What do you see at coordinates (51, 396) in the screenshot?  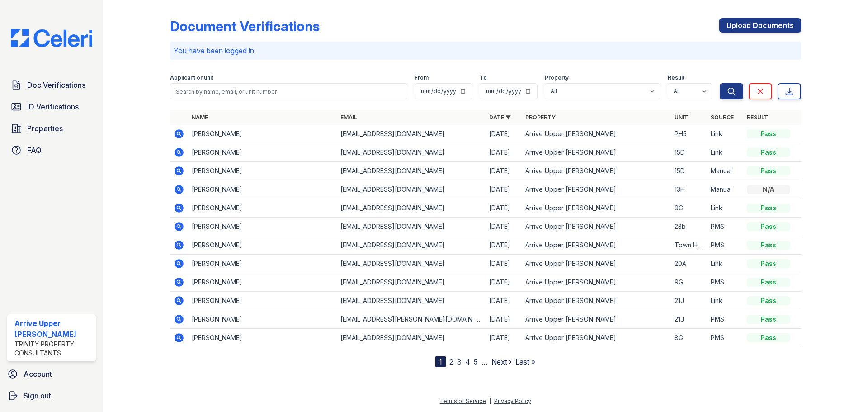 I see `a: Sign out` at bounding box center [51, 396].